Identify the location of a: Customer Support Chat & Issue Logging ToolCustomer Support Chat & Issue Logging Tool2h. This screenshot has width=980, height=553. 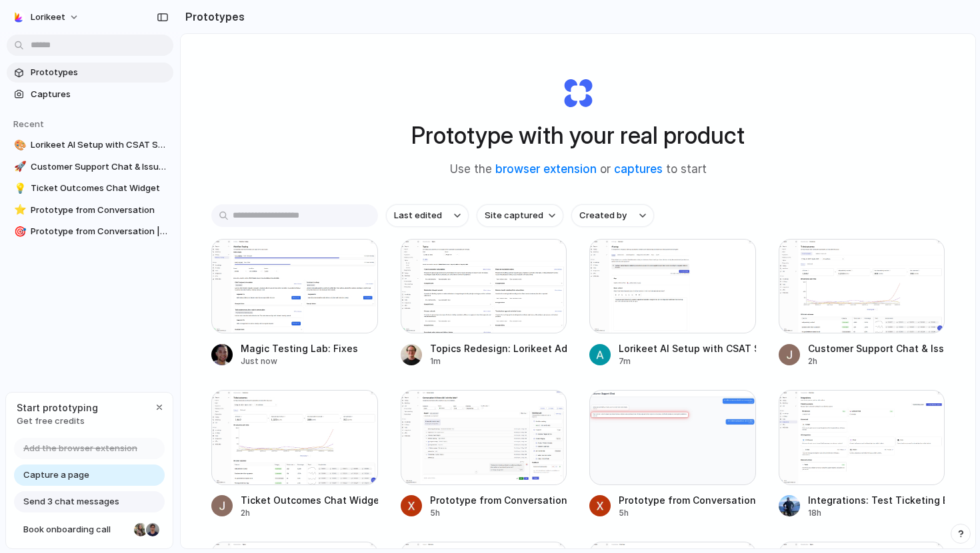
(862, 303).